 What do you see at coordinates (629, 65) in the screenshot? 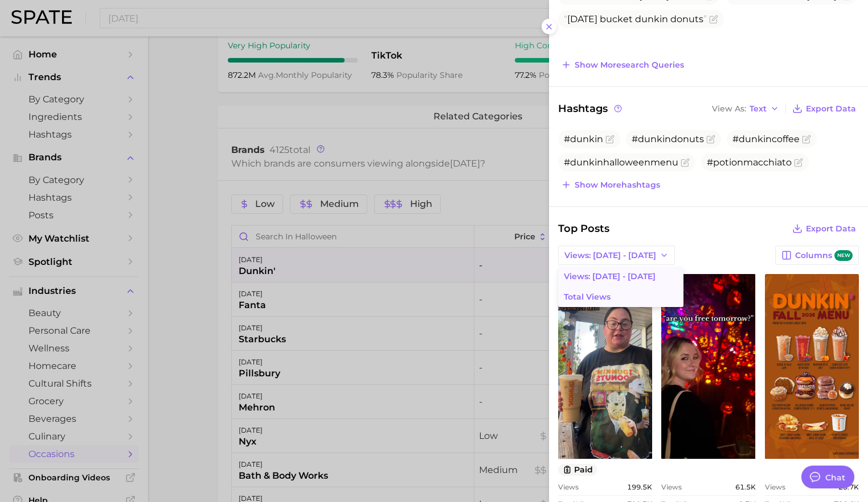
I see `span: Show more search queries` at bounding box center [629, 65].